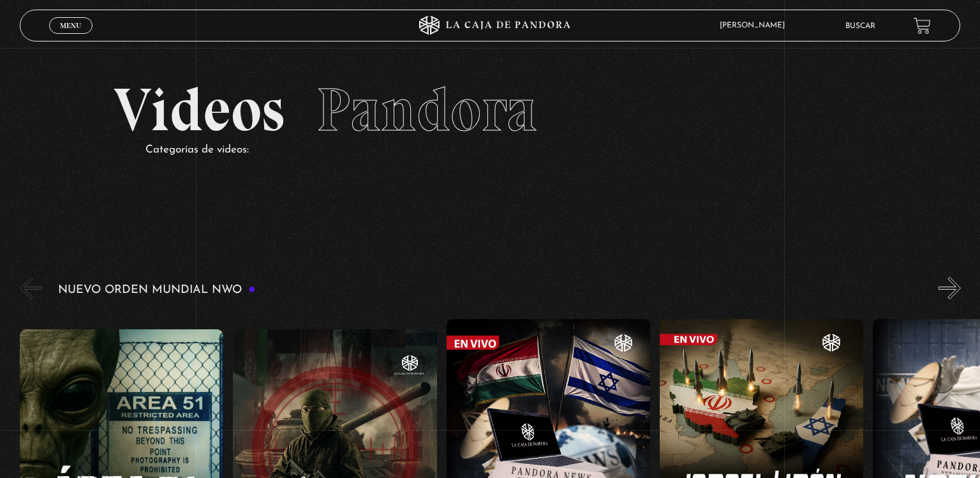  Describe the element at coordinates (71, 37) in the screenshot. I see `span: Cerrar` at that location.